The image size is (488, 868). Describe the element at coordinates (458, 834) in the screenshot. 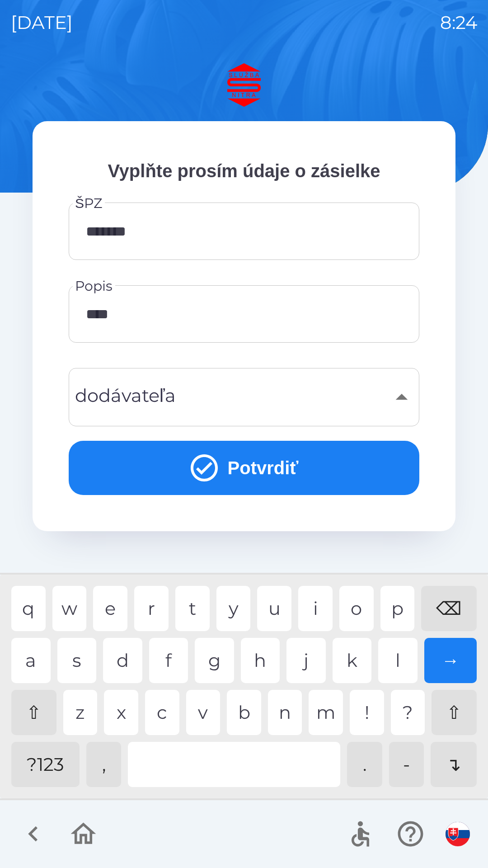

I see `img: sk flag` at that location.